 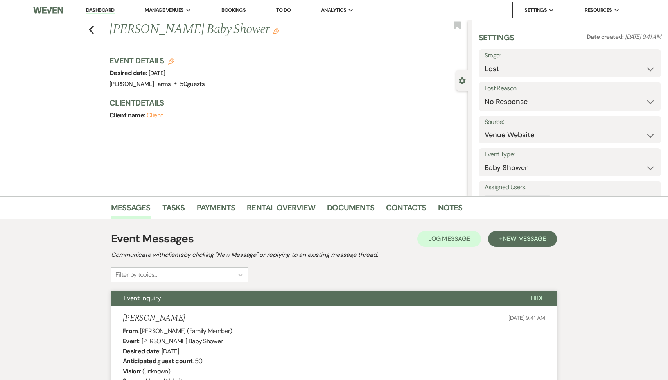 What do you see at coordinates (216, 210) in the screenshot?
I see `a: Payments` at bounding box center [216, 210].